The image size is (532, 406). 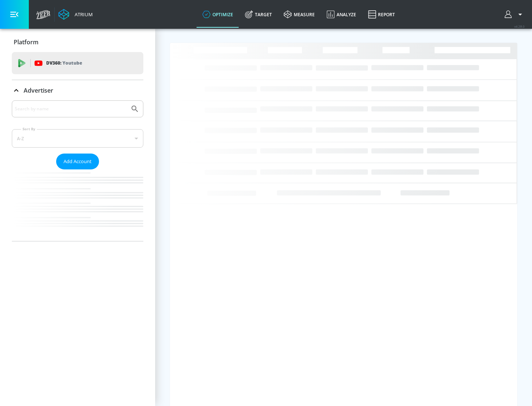 What do you see at coordinates (299, 14) in the screenshot?
I see `a: measure` at bounding box center [299, 14].